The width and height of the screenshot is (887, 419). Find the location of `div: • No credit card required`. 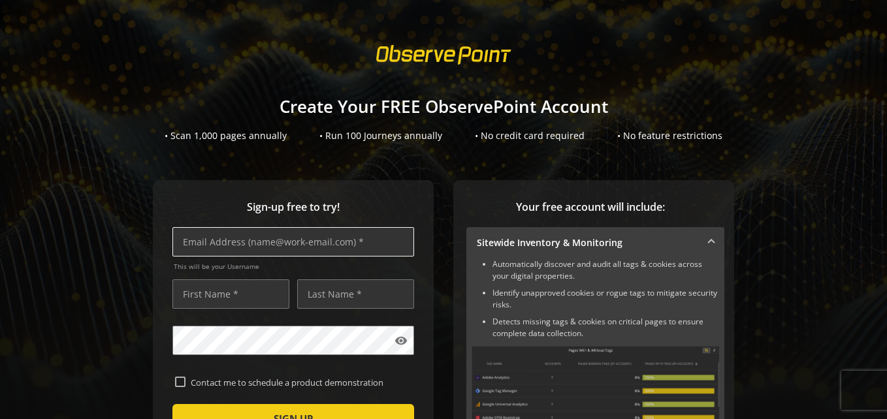

div: • No credit card required is located at coordinates (530, 136).